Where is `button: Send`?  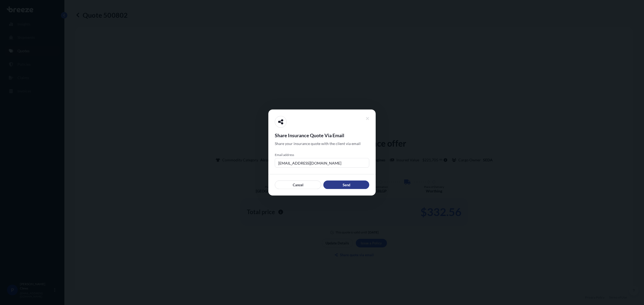
button: Send is located at coordinates (346, 185).